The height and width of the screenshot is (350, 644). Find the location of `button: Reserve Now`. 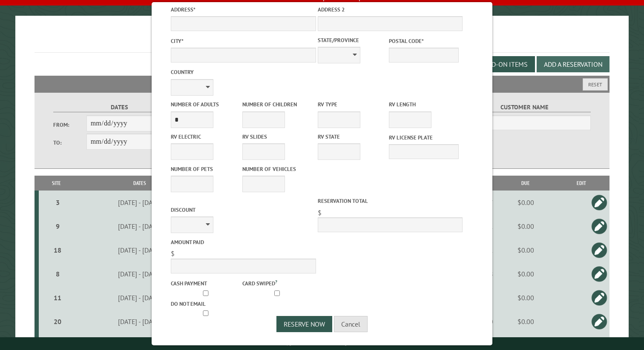

button: Reserve Now is located at coordinates (304, 324).